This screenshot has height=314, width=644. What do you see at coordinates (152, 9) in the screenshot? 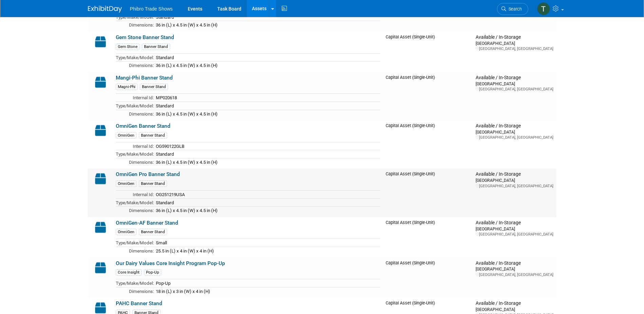
I see `span: Phibro Trade Shows` at bounding box center [152, 9].